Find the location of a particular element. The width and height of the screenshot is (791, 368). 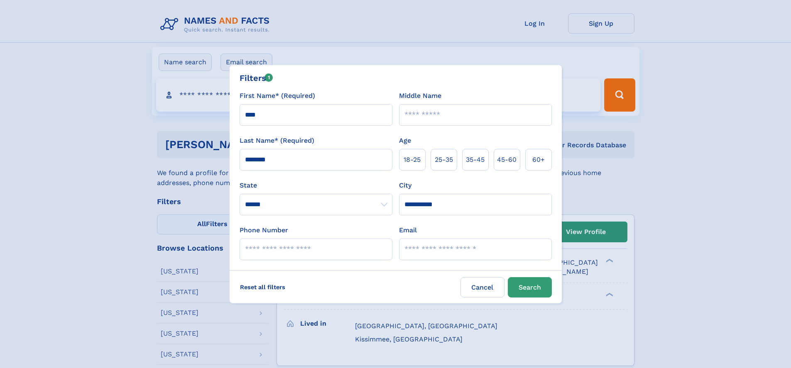

span: 18‑25 is located at coordinates (412, 160).